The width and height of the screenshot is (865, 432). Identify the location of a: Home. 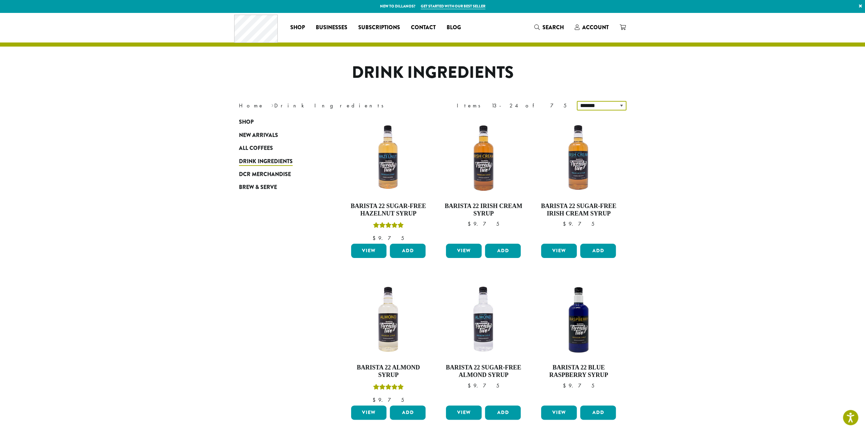
(251, 105).